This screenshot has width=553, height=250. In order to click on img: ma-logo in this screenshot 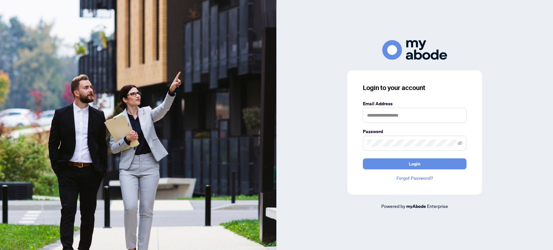, I will do `click(415, 50)`.